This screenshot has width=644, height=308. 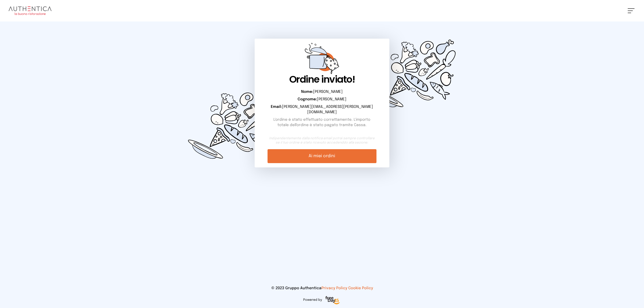 I want to click on span: Powered by, so click(x=313, y=299).